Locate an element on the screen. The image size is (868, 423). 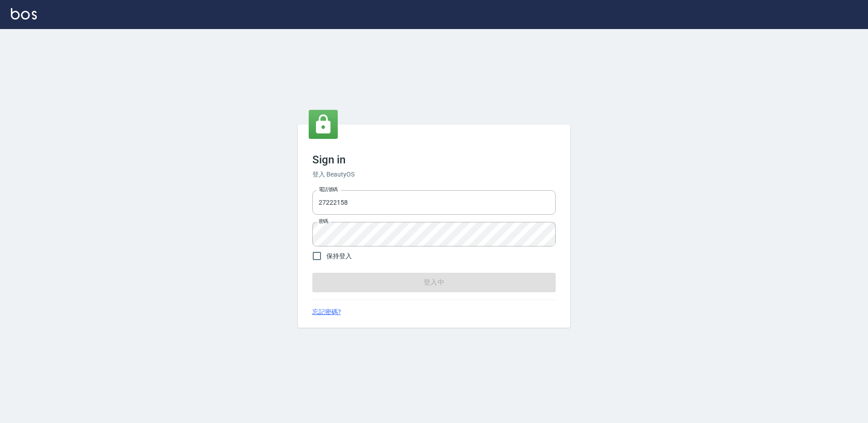
h6: 登入 BeautyOS is located at coordinates (434, 174).